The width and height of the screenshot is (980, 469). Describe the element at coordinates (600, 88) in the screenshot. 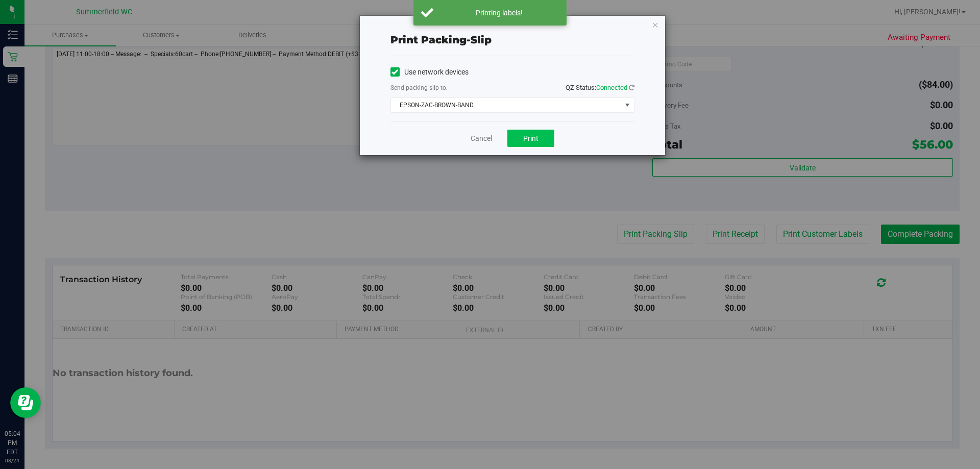

I see `span: QZ Status:` at that location.